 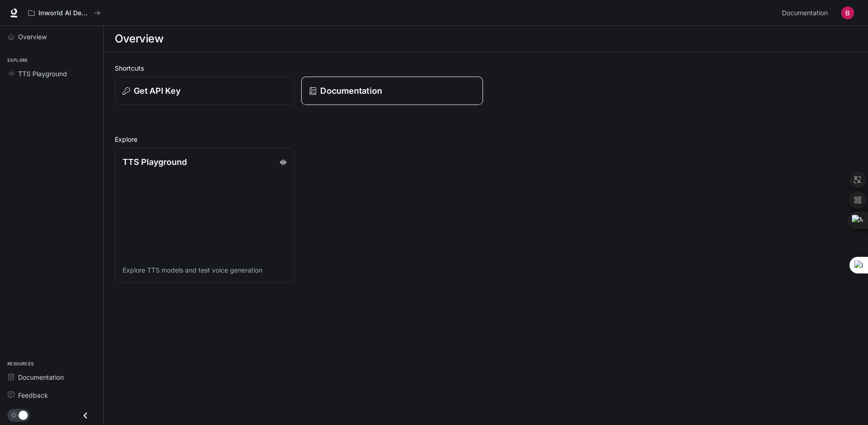 I want to click on h2: Shortcuts, so click(x=486, y=68).